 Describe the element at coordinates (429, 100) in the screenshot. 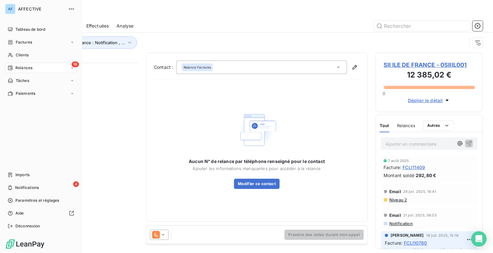

I see `button: Déplier le détail` at that location.